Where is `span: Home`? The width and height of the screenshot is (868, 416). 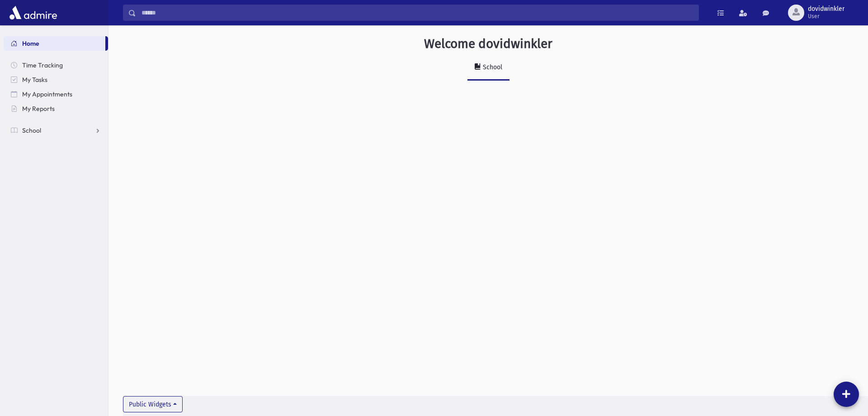
span: Home is located at coordinates (31, 43).